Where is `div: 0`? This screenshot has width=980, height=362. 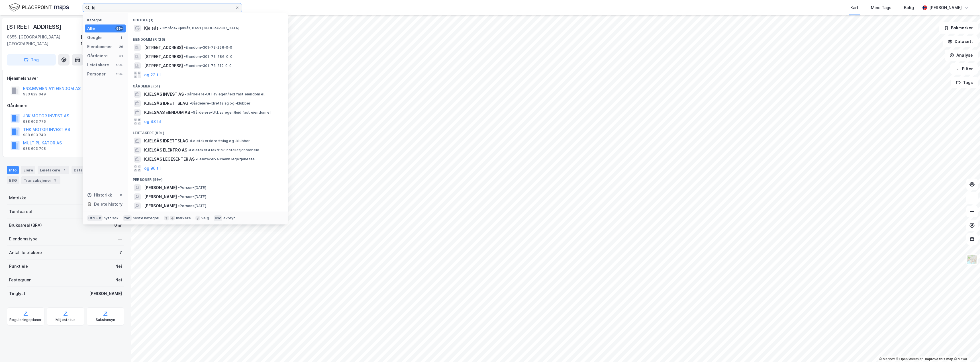
div: 0 is located at coordinates (121, 195).